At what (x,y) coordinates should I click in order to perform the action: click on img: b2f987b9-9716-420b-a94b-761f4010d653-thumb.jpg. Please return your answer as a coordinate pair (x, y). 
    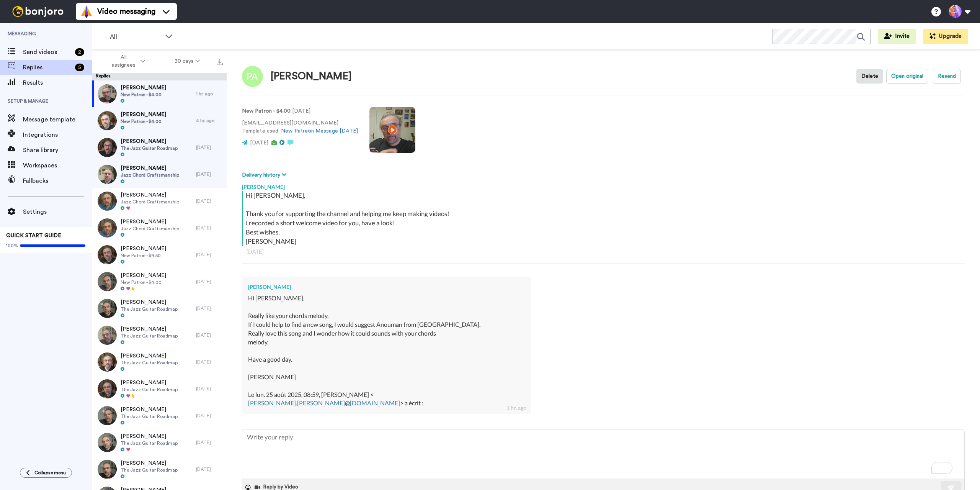
    Looking at the image, I should click on (107, 362).